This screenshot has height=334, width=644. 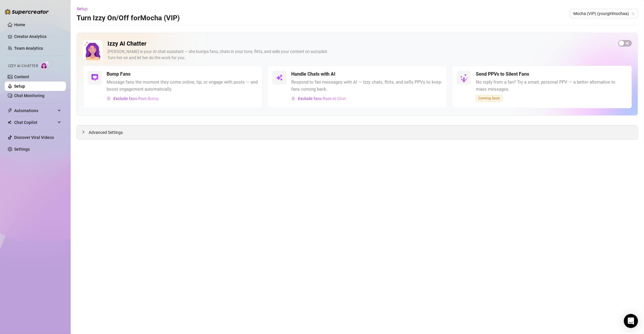 I want to click on a: Creator Analytics, so click(x=38, y=36).